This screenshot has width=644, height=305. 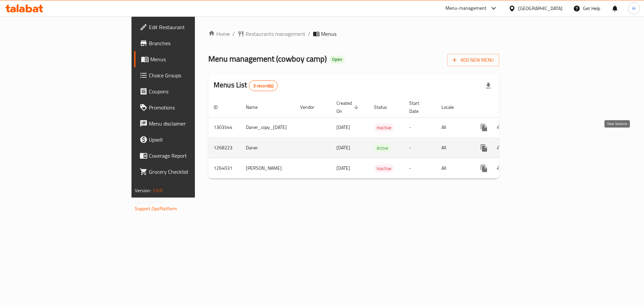 I want to click on span: Choice Groups, so click(x=191, y=75).